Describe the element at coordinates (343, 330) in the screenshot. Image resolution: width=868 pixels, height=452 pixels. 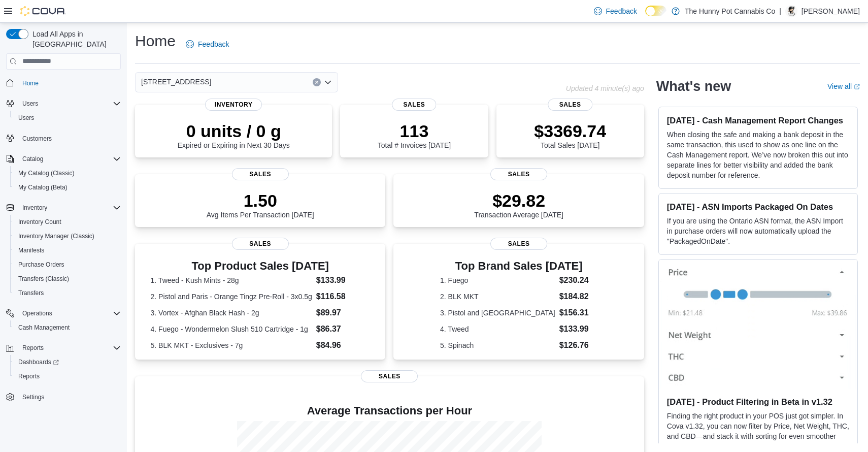
I see `dd: $86.37` at that location.